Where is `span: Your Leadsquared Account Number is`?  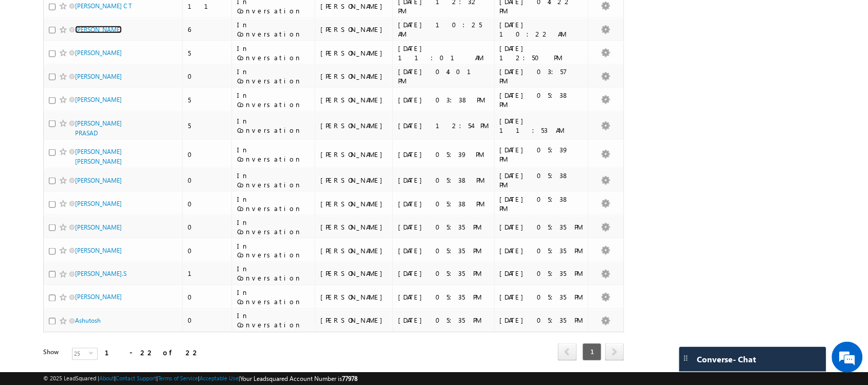 span: Your Leadsquared Account Number is is located at coordinates (299, 379).